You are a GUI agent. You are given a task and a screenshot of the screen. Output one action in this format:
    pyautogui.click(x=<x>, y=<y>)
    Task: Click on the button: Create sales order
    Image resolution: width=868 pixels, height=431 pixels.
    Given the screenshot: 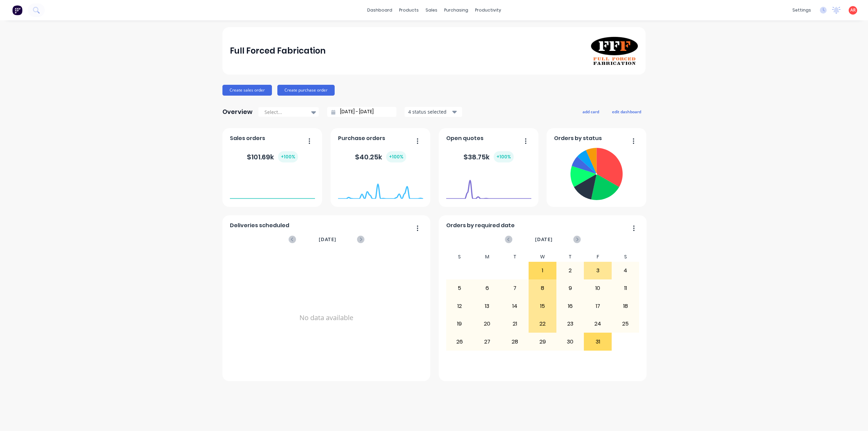 What is the action you would take?
    pyautogui.click(x=247, y=90)
    